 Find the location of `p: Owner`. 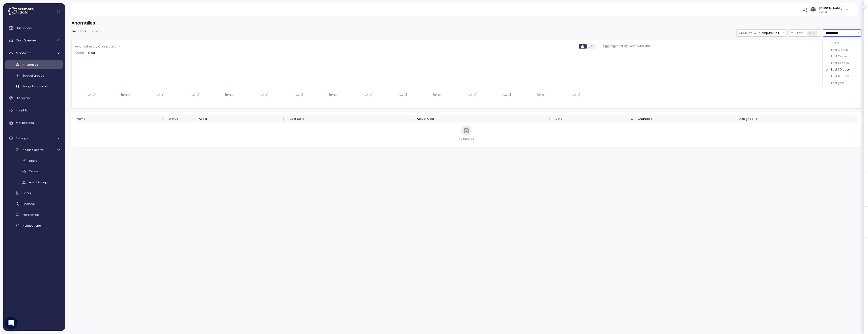

p: Owner is located at coordinates (831, 12).